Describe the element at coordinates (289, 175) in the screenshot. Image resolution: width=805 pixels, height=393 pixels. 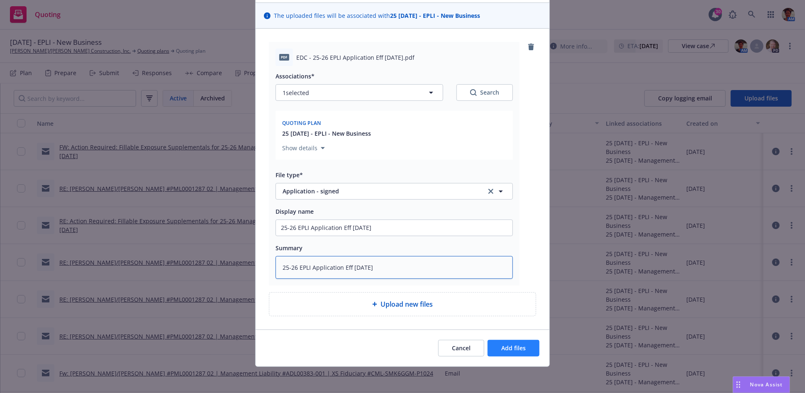
I see `span: File type*` at that location.